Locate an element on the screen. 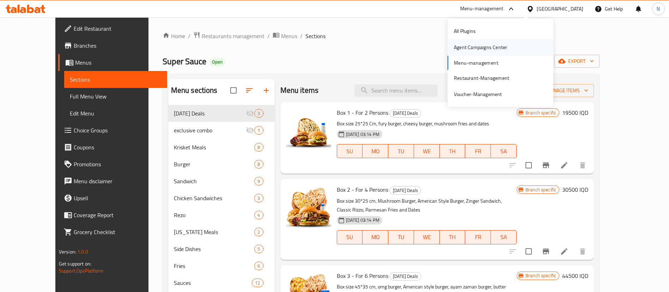 This screenshot has width=669, height=292. div: Rezo is located at coordinates (214, 215).